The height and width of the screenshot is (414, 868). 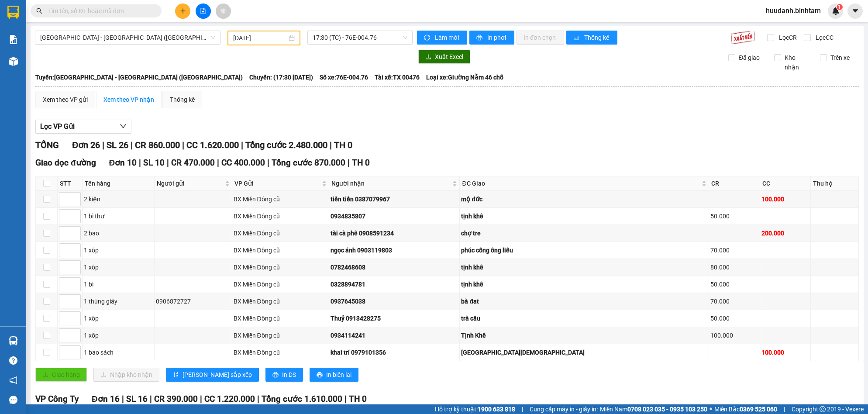 I want to click on button: downloadNhập kho nhận, so click(x=126, y=375).